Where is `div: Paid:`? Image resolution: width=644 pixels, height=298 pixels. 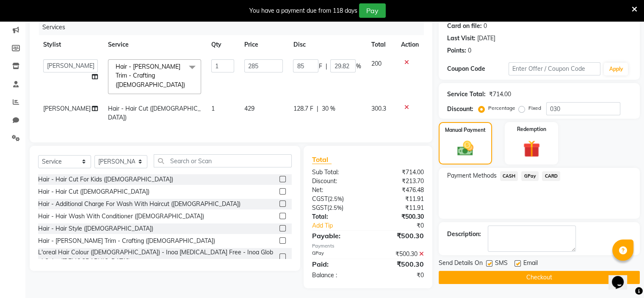
div: Paid: is located at coordinates (337, 264).